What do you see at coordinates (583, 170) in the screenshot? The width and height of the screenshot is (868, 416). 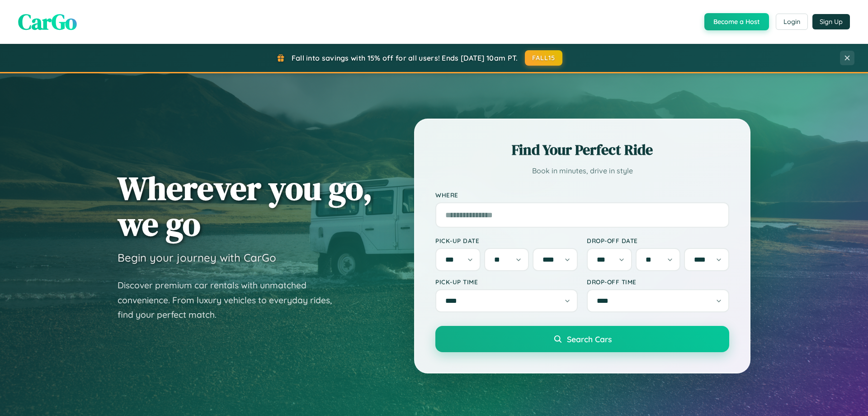 I see `p: Book in minutes, drive in style` at bounding box center [583, 170].